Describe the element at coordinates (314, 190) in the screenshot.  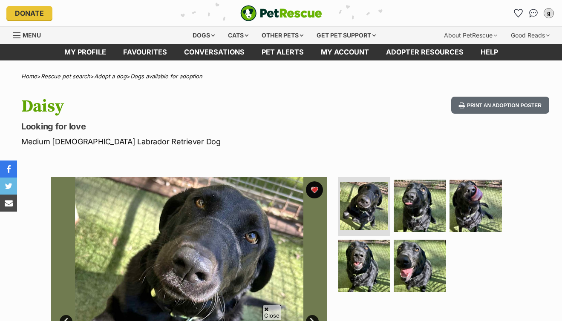
I see `button: favourite` at that location.